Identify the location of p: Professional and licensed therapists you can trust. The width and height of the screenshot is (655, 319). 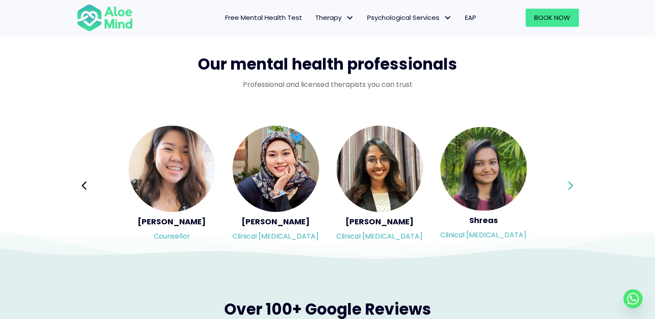
(328, 84).